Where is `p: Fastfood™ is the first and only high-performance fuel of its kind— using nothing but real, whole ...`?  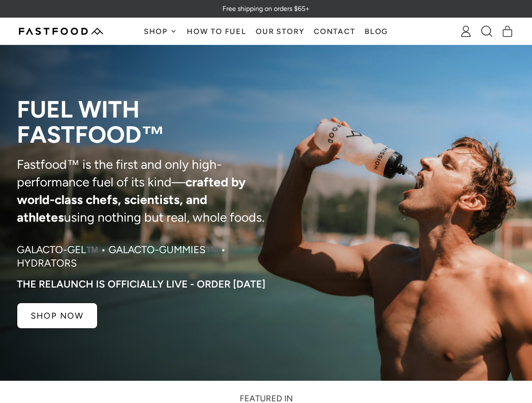
p: Fastfood™ is the first and only high-performance fuel of its kind— using nothing but real, whole ... is located at coordinates (149, 191).